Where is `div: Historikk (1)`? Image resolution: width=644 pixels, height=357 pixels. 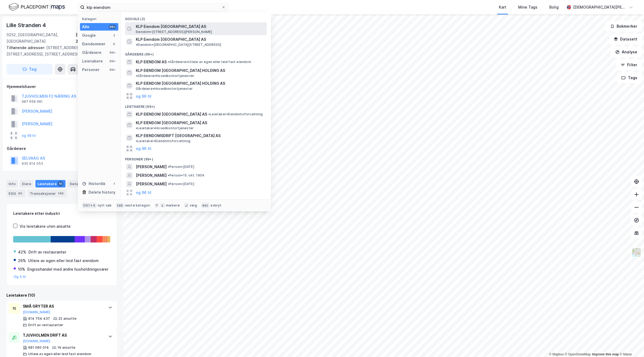
div: Historikk (1) is located at coordinates (196, 202).